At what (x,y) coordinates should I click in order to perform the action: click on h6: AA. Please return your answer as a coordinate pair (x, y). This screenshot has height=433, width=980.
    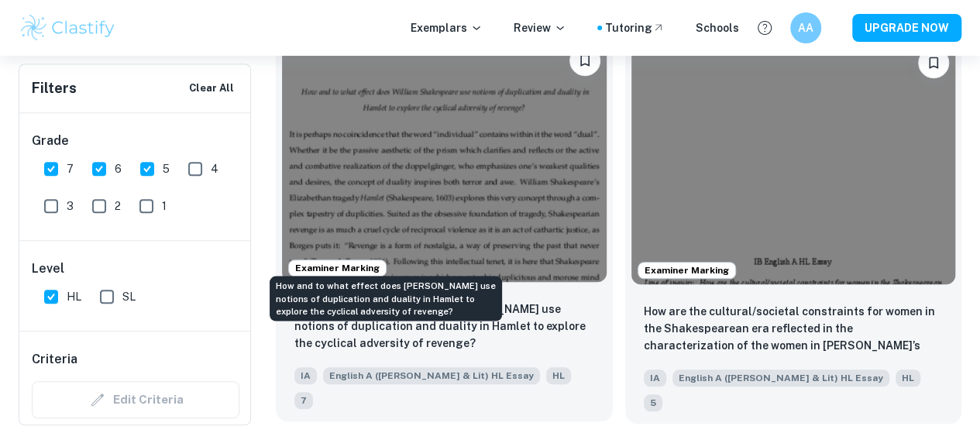
    Looking at the image, I should click on (806, 28).